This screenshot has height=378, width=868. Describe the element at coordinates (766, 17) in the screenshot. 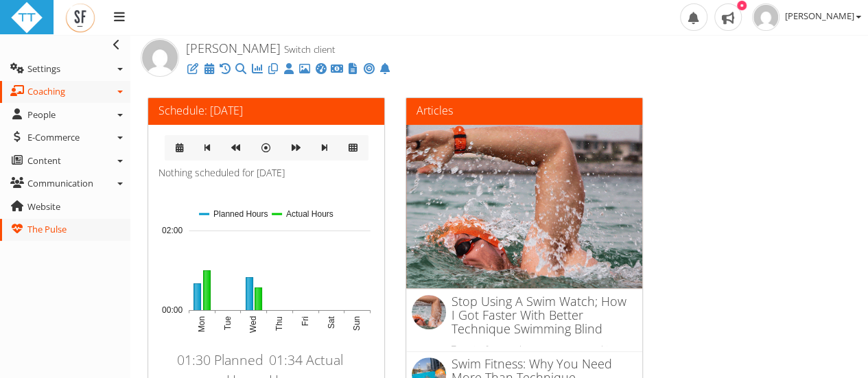

I see `img: 3caf5e4f6b1e625df2b1436d7d123fd8` at that location.